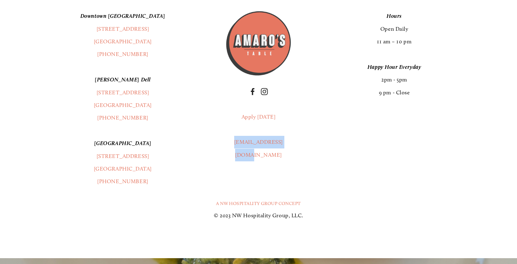 This screenshot has height=264, width=517. What do you see at coordinates (259, 204) in the screenshot?
I see `a: A NW Hospitality Group Concept` at bounding box center [259, 204].